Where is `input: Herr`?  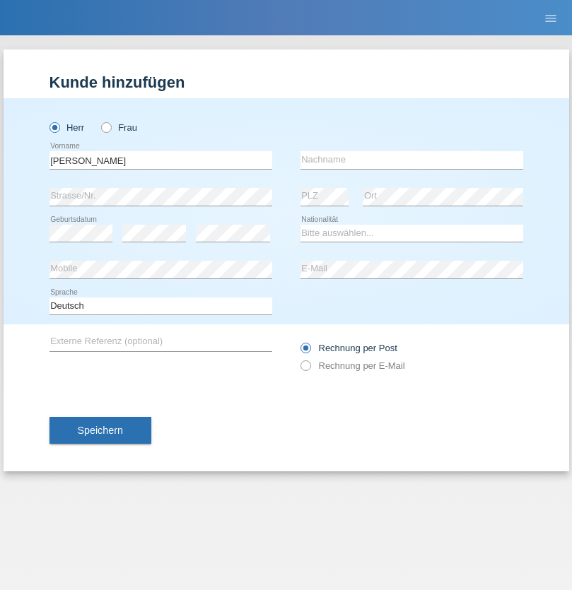
input: Herr is located at coordinates (54, 127).